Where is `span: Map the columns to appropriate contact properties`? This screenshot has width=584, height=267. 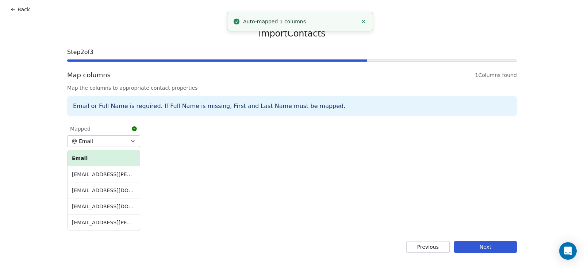 span: Map the columns to appropriate contact properties is located at coordinates (292, 88).